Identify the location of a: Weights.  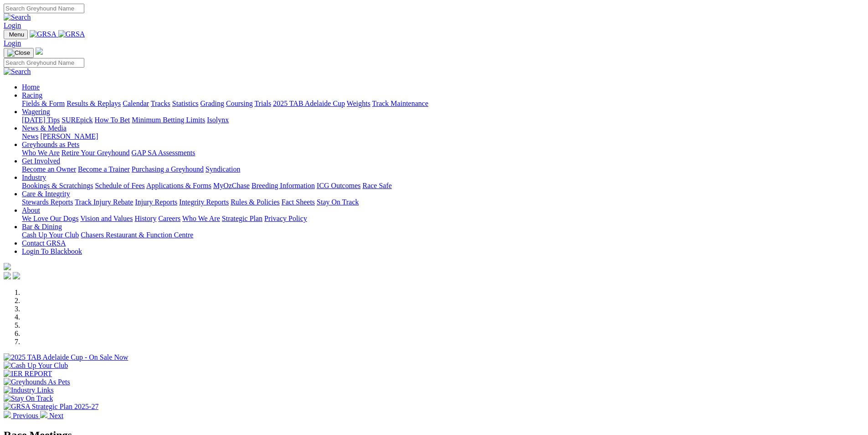
(359, 103).